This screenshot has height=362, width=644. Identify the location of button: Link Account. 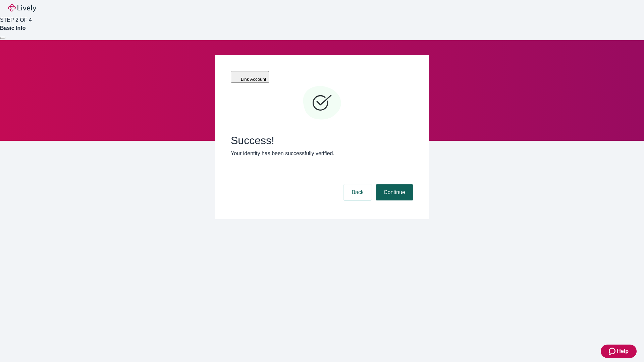
(250, 77).